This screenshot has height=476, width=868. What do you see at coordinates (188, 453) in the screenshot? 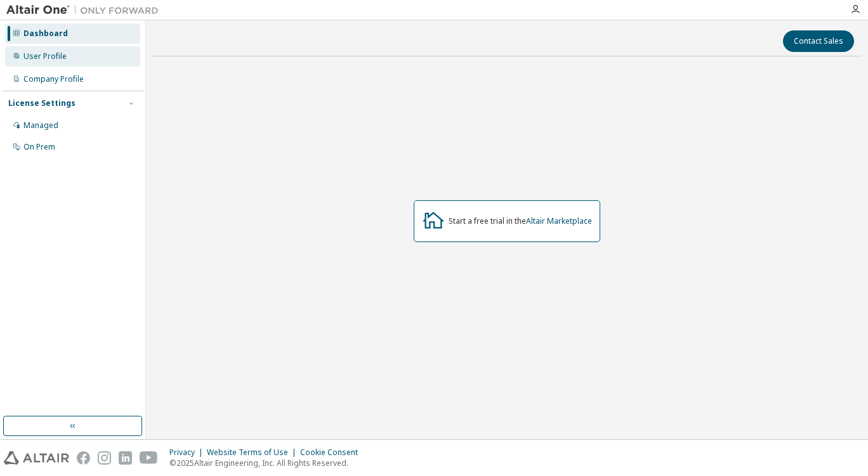
I see `div: Privacy` at bounding box center [188, 453].